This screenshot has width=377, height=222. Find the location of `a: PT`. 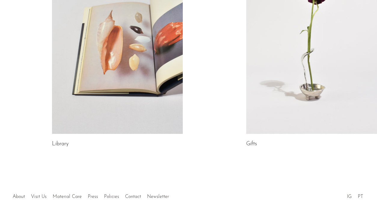

a: PT is located at coordinates (360, 196).